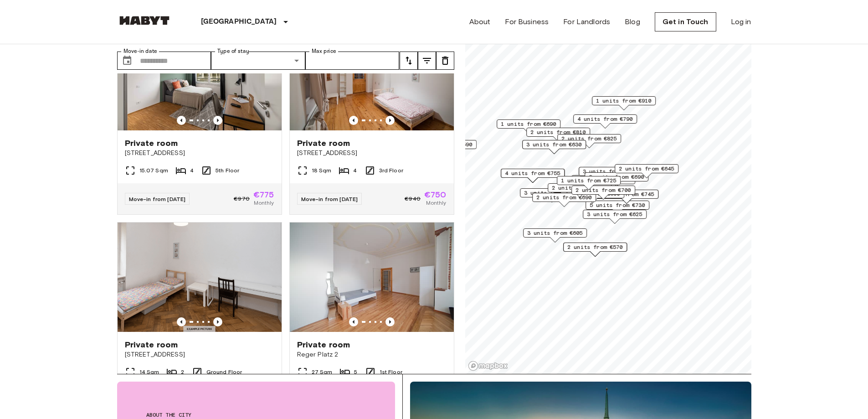 This screenshot has height=419, width=868. I want to click on span: €940, so click(412, 198).